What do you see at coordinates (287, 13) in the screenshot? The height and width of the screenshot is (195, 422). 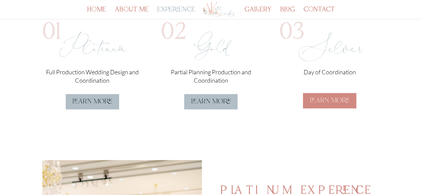 I see `a: blog` at bounding box center [287, 13].